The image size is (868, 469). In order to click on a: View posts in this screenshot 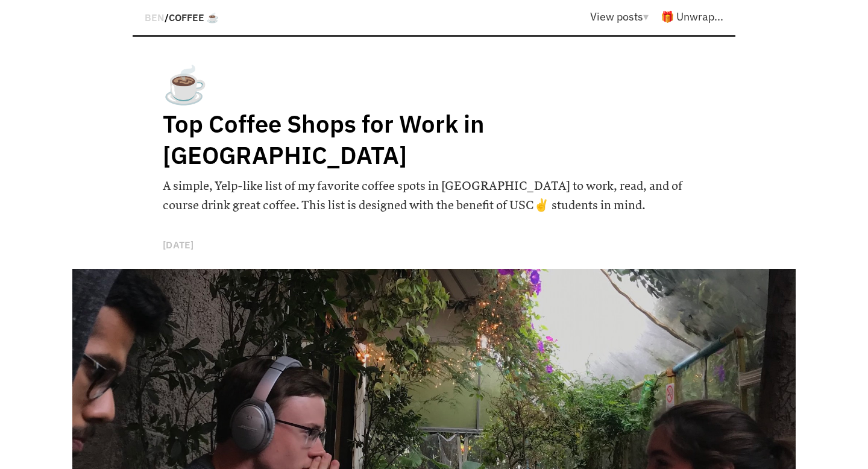, I will do `click(625, 16)`.